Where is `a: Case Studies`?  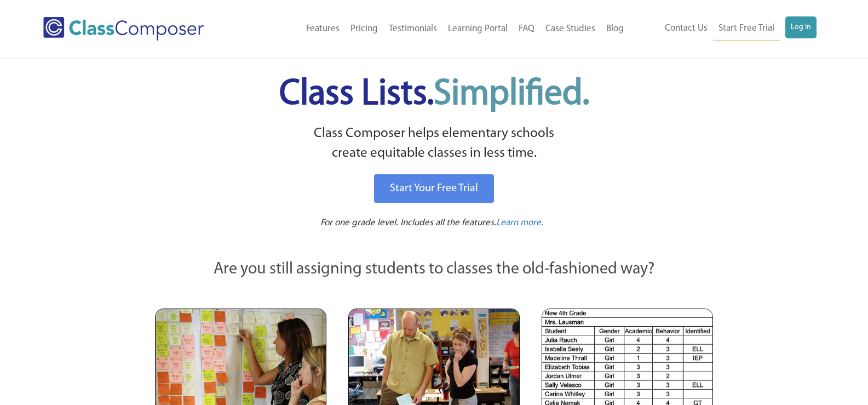
a: Case Studies is located at coordinates (570, 29).